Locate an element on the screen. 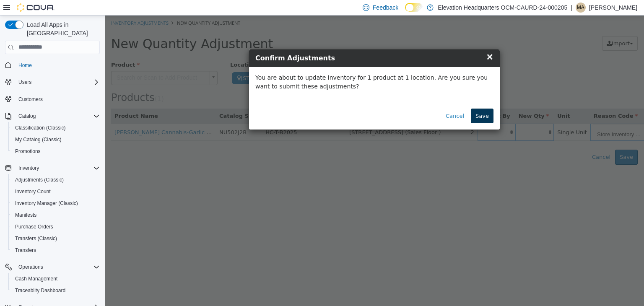 This screenshot has height=306, width=644. a: Classification (Classic) is located at coordinates (40, 128).